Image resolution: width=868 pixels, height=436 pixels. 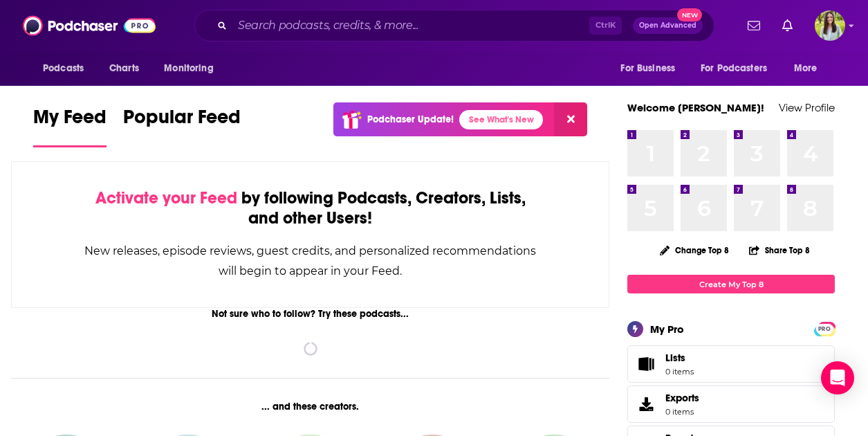 What do you see at coordinates (411, 26) in the screenshot?
I see `input: Search podcasts, credits, & more...` at bounding box center [411, 26].